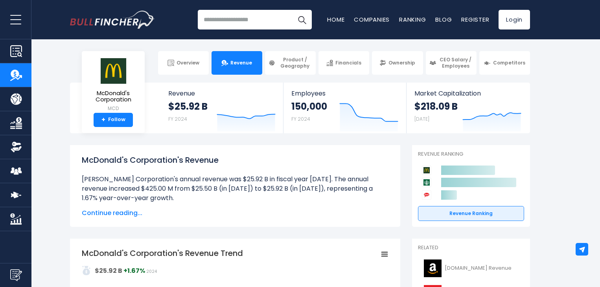 This screenshot has width=600, height=287. Describe the element at coordinates (336, 19) in the screenshot. I see `a: Home` at that location.